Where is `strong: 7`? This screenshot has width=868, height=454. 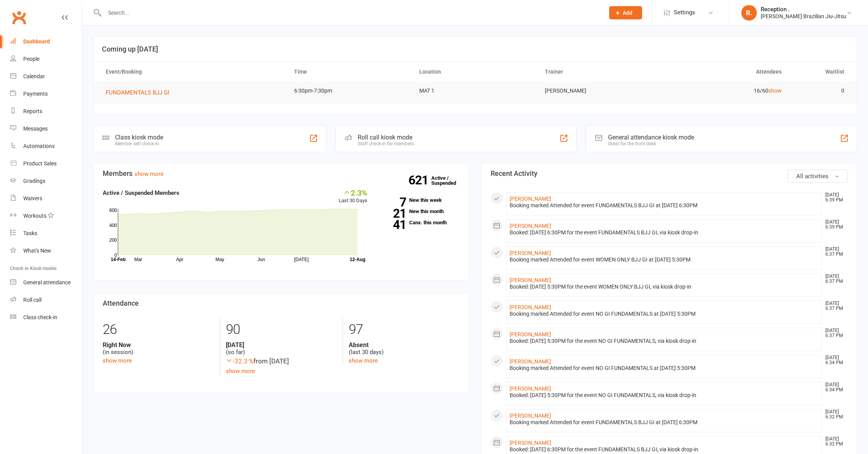
strong: 7 is located at coordinates (393, 203).